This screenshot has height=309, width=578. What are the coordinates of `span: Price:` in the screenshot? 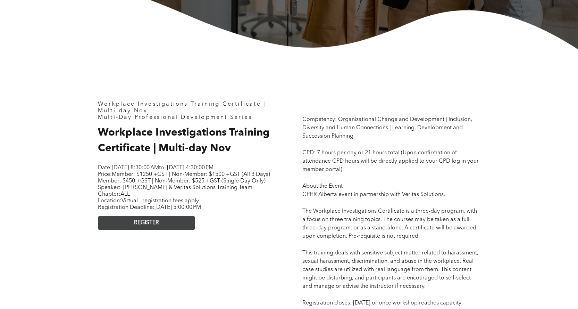 It's located at (184, 177).